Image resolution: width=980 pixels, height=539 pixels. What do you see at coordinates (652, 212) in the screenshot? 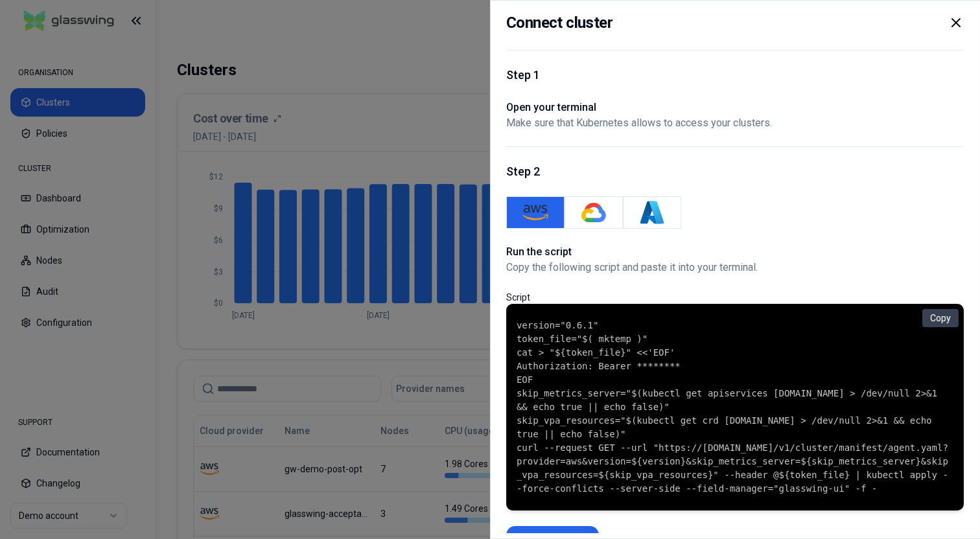
I see `button: Azure` at bounding box center [652, 212].